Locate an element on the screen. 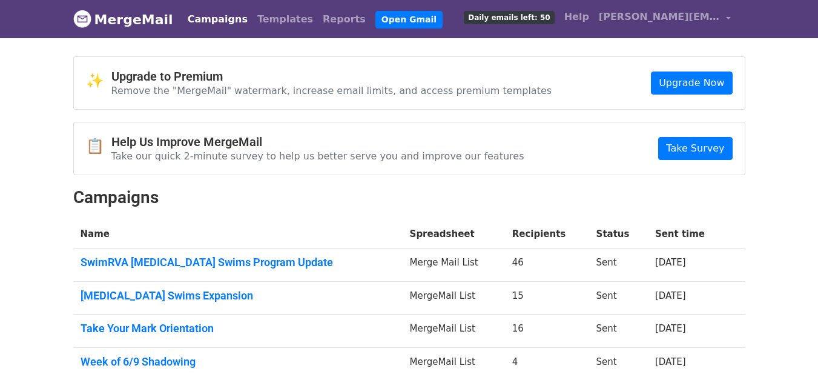  td: 16 is located at coordinates (547, 331).